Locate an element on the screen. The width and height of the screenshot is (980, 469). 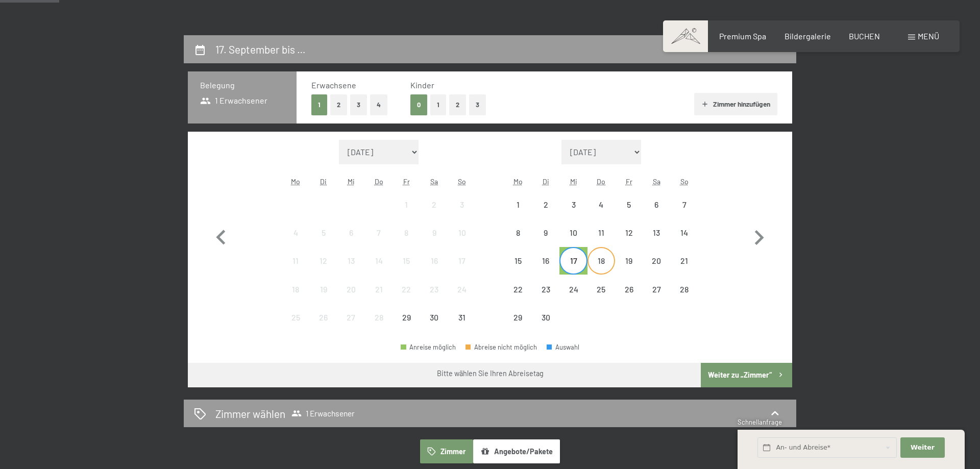
div: Thu Aug 28 2025 is located at coordinates (378, 318).